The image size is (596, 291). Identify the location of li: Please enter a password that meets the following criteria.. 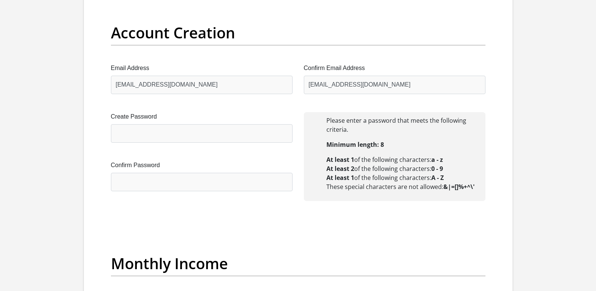
(402, 125).